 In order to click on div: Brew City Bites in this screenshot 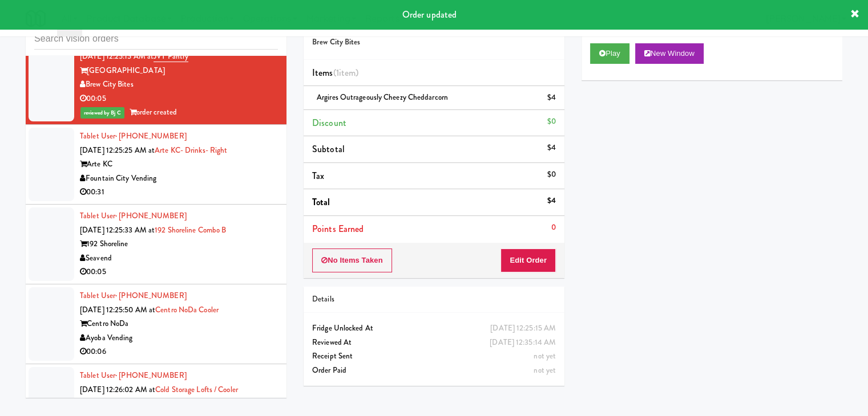, I will do `click(178, 84)`.